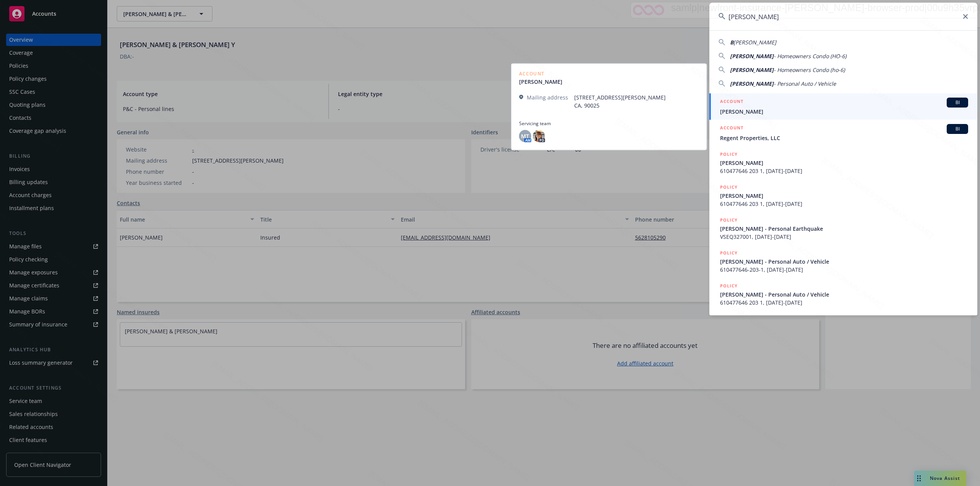  Describe the element at coordinates (844, 138) in the screenshot. I see `span: Regent Properties, LLC` at that location.